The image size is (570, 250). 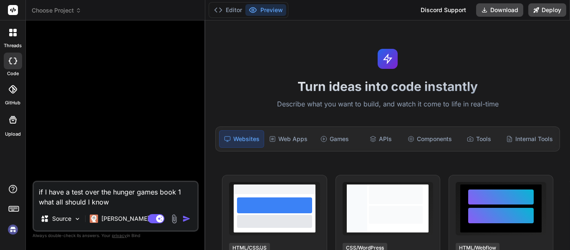 What do you see at coordinates (77, 219) in the screenshot?
I see `img: Pick Models` at bounding box center [77, 219].